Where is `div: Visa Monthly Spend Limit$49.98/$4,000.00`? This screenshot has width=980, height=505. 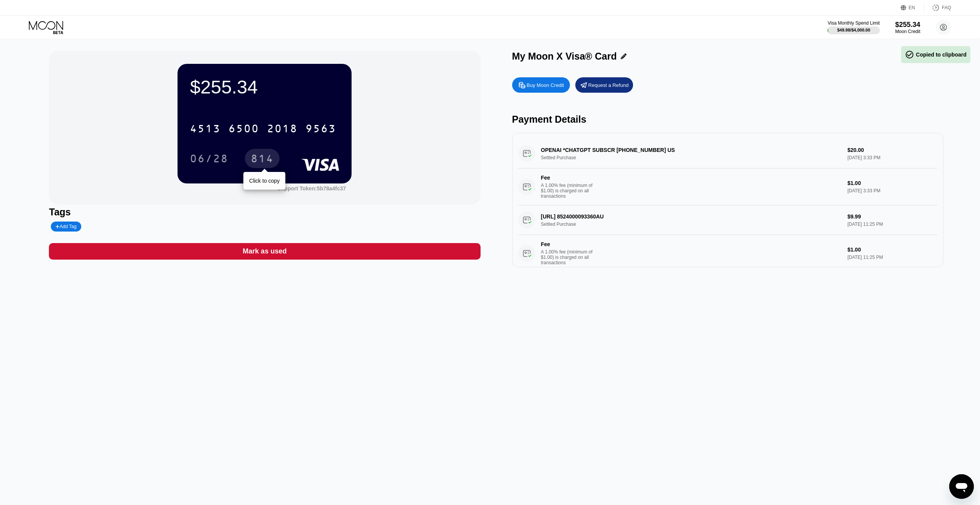
div: Visa Monthly Spend Limit$49.98/$4,000.00 is located at coordinates (853, 27).